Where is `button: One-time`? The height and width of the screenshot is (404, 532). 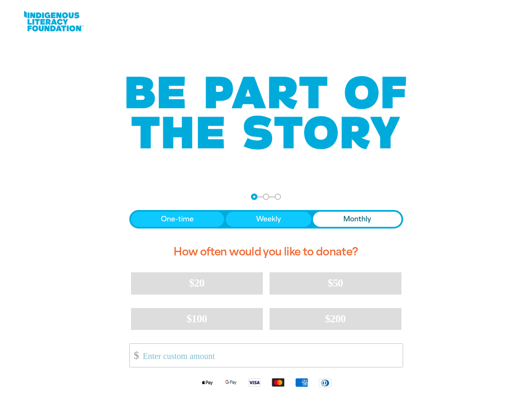 button: One-time is located at coordinates (178, 219).